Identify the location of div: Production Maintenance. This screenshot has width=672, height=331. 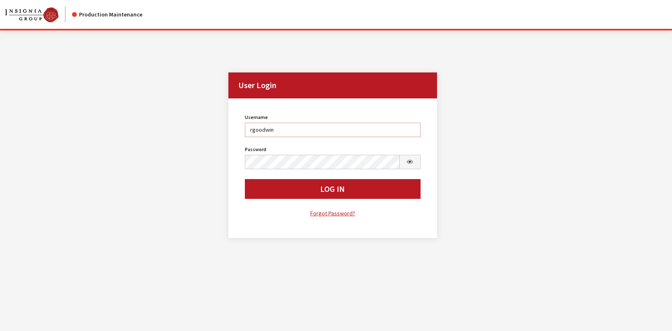
(107, 14).